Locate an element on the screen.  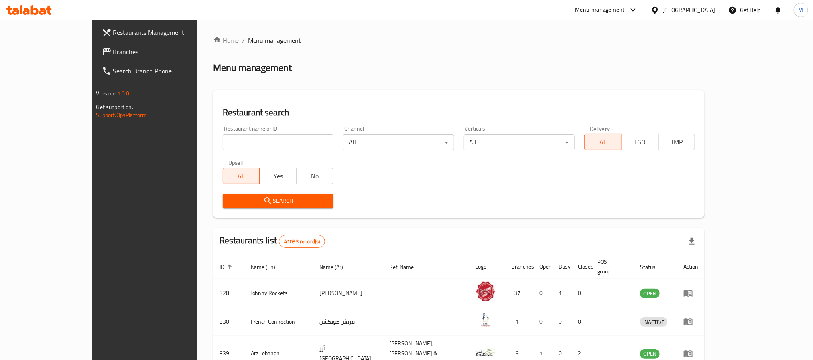
th: Busy is located at coordinates (562, 267).